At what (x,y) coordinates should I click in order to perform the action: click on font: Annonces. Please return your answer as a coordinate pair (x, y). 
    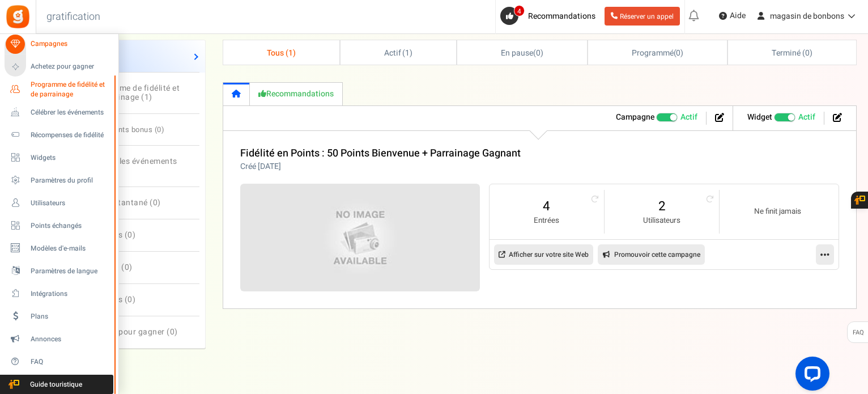
    Looking at the image, I should click on (46, 338).